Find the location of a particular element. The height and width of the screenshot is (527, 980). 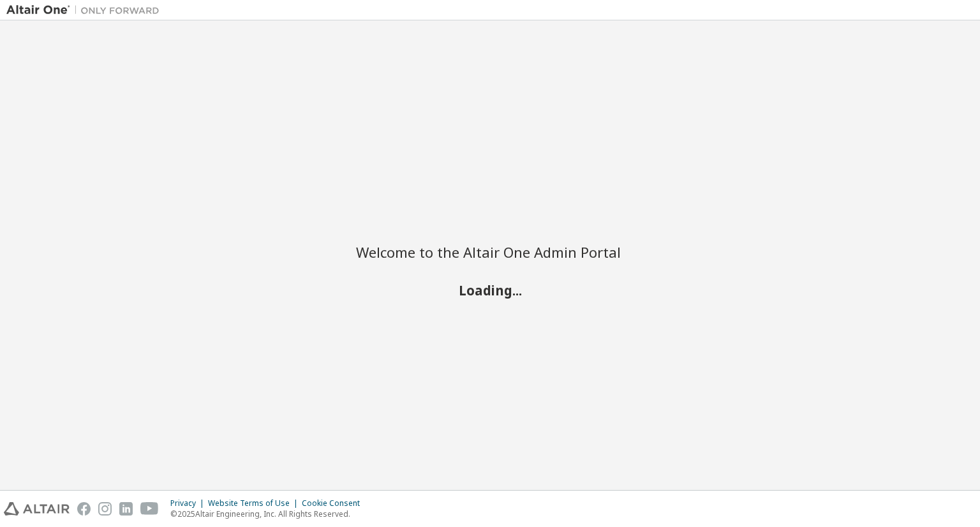

div: Website Terms of Use is located at coordinates (254, 503).